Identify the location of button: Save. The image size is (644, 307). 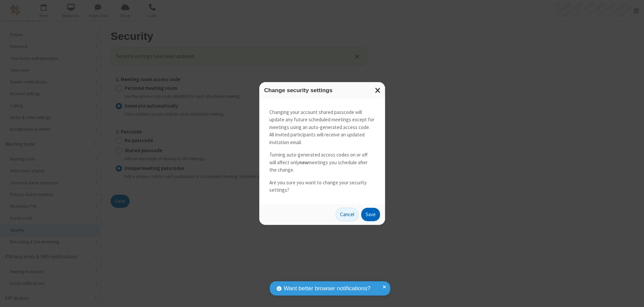
(370, 215).